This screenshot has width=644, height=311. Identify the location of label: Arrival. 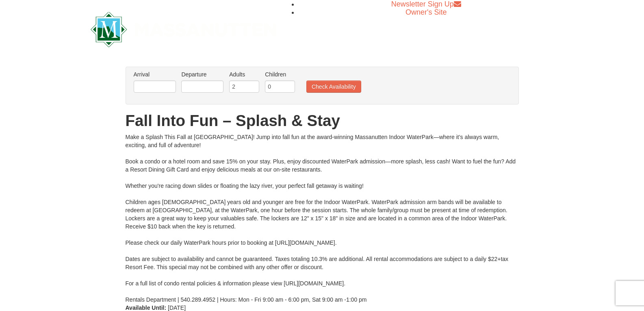
(155, 74).